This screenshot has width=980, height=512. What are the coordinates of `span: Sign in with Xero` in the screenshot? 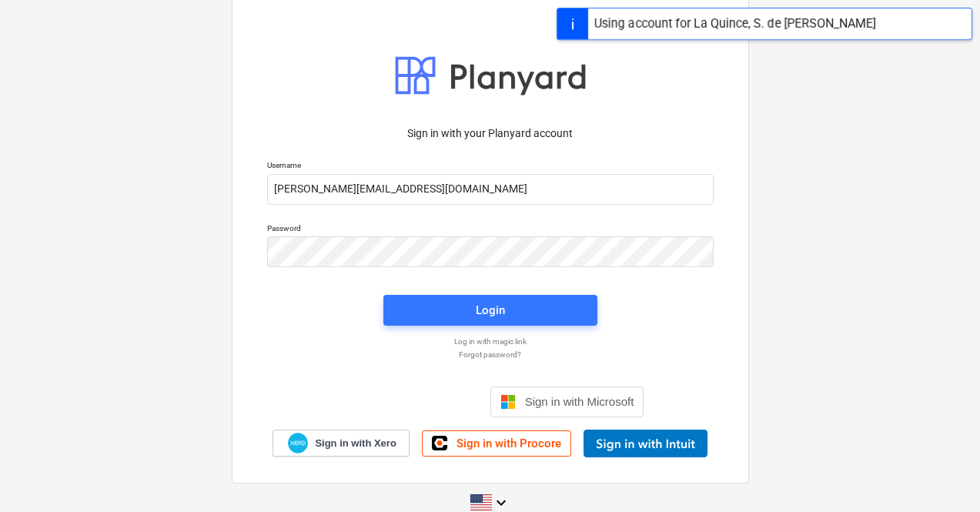 It's located at (355, 444).